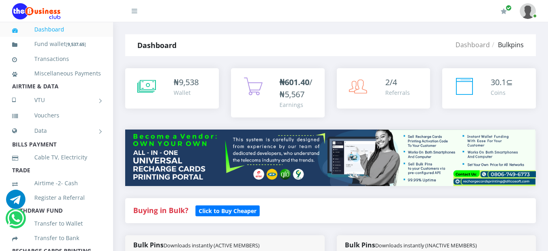 The image size is (548, 251). I want to click on b: 9,537.65, so click(76, 44).